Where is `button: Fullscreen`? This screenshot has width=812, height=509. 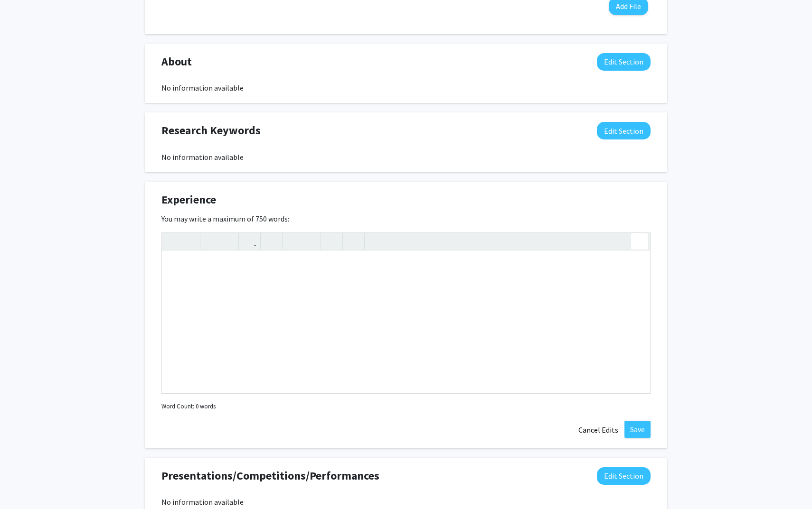
button: Fullscreen is located at coordinates (639, 241).